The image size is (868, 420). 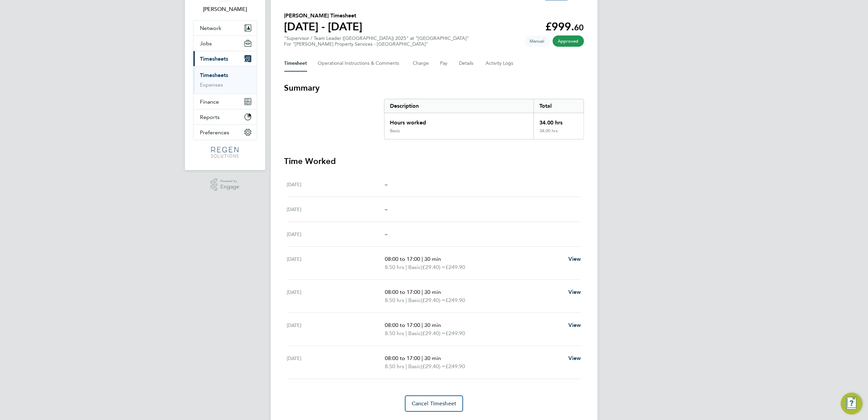 I want to click on h3: Time Worked, so click(x=434, y=161).